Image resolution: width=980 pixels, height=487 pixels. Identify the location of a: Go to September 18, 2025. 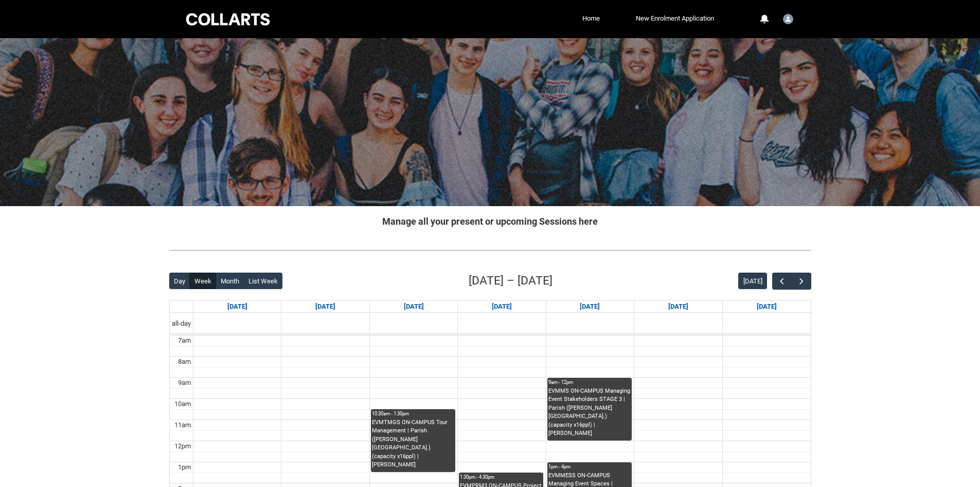
(590, 306).